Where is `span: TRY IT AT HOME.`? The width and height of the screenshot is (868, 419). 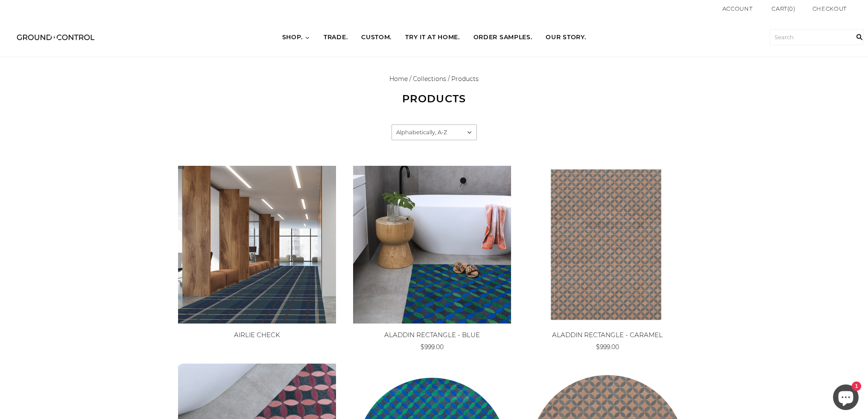 span: TRY IT AT HOME. is located at coordinates (433, 37).